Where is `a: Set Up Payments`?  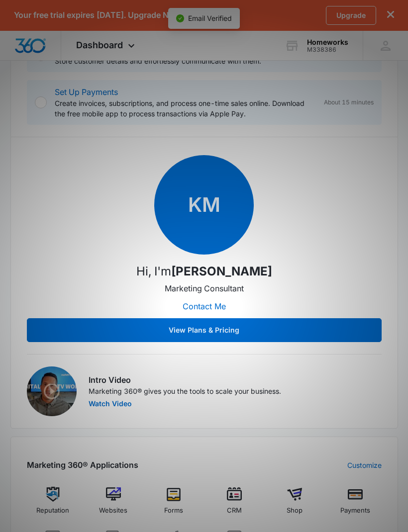 a: Set Up Payments is located at coordinates (86, 92).